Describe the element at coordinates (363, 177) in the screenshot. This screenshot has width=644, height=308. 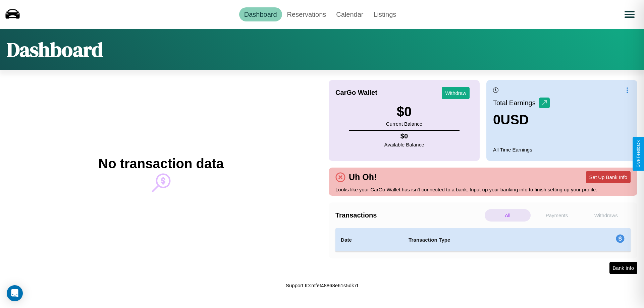
I see `h4: Uh Oh!` at that location.